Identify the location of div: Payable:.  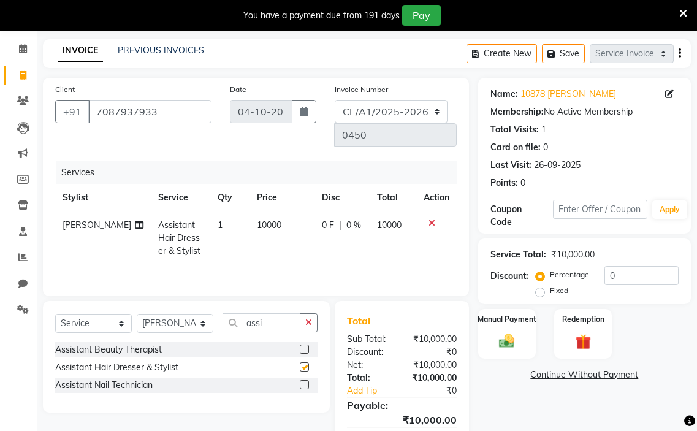
(401, 405).